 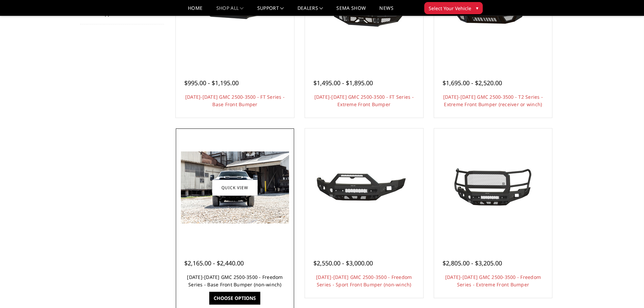 I want to click on span: Select Your Vehicle, so click(x=450, y=8).